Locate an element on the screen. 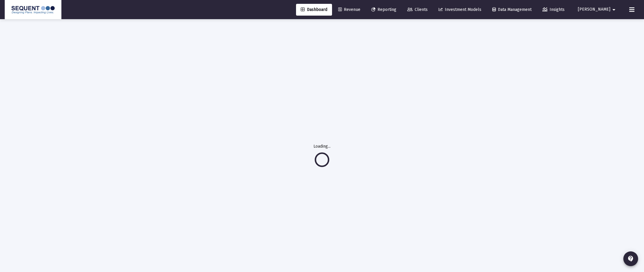 This screenshot has width=644, height=272. a: Investment Models is located at coordinates (460, 10).